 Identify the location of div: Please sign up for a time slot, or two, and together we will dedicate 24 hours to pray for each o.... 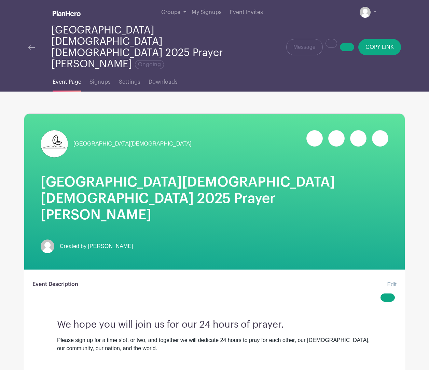
(215, 344).